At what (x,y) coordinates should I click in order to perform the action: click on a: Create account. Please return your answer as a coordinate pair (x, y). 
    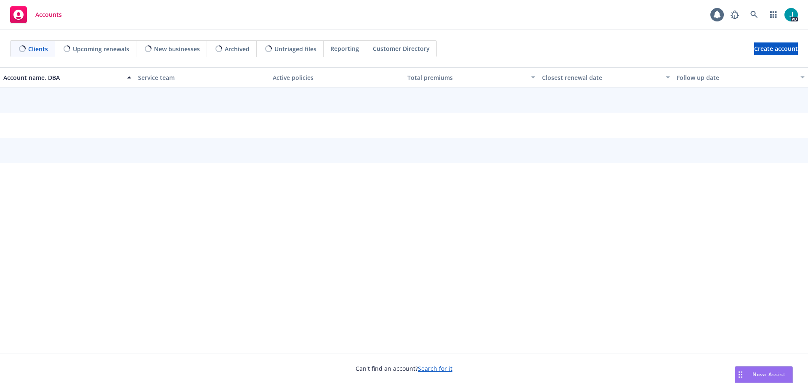
    Looking at the image, I should click on (776, 49).